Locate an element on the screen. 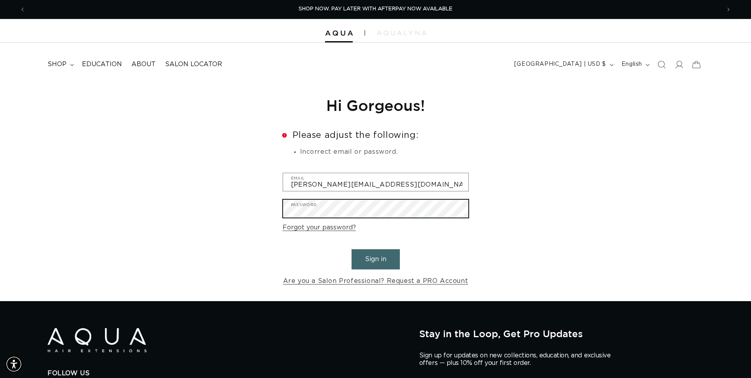 Image resolution: width=751 pixels, height=378 pixels. button: Next announcement is located at coordinates (729, 10).